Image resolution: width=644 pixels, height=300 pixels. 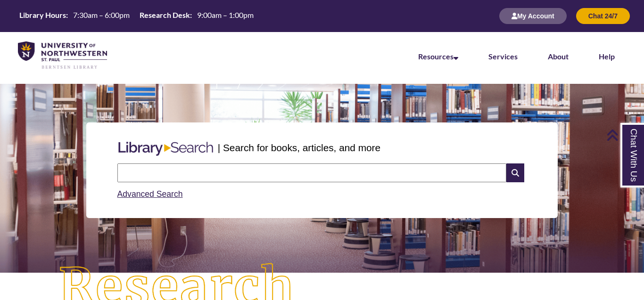 I want to click on a: Help, so click(x=607, y=56).